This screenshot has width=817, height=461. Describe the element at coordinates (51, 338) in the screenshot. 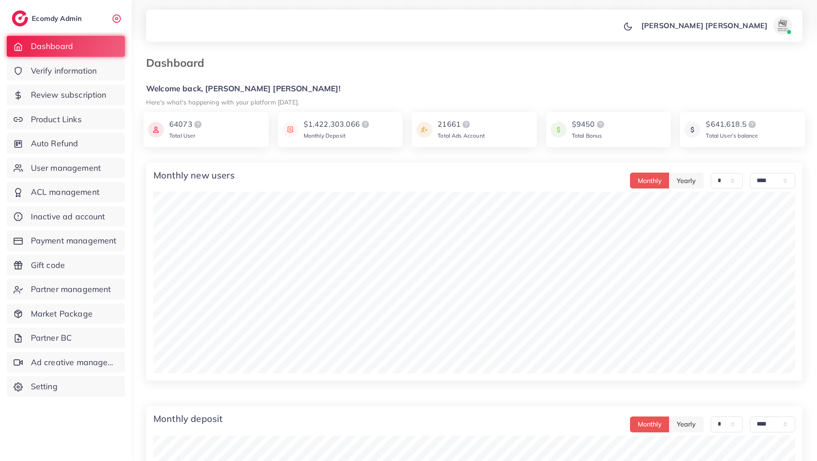

I see `span: Partner BC` at that location.